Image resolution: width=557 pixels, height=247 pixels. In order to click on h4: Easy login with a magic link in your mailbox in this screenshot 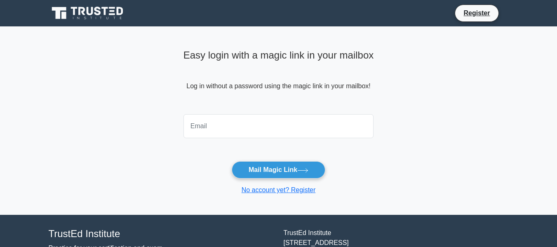, I will do `click(279, 55)`.